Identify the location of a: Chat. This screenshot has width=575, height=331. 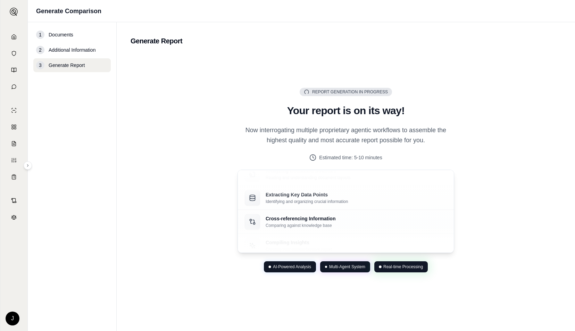
(14, 87).